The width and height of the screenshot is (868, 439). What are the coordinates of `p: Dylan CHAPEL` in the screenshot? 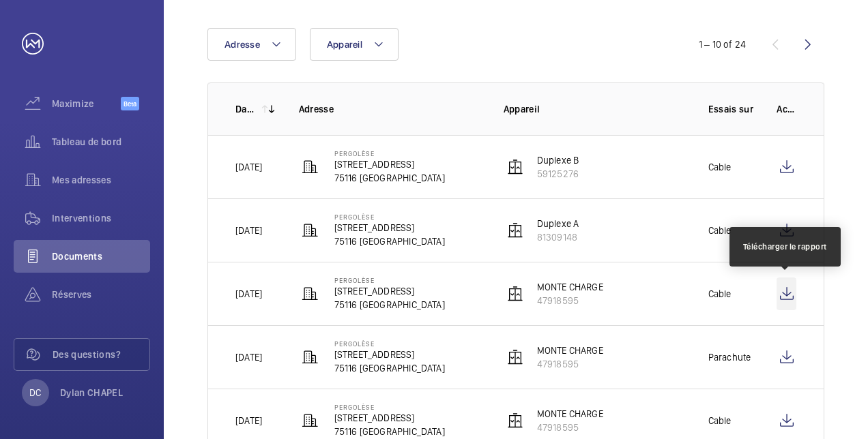 It's located at (91, 393).